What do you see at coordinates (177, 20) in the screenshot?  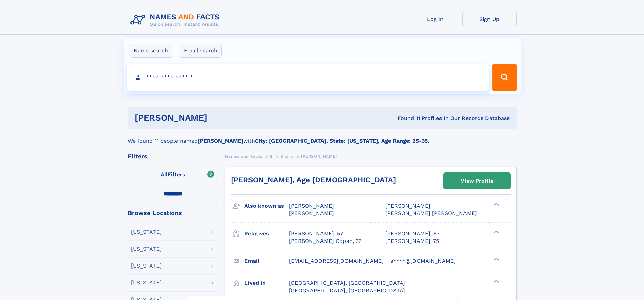 I see `img: Logo Names and Facts` at bounding box center [177, 20].